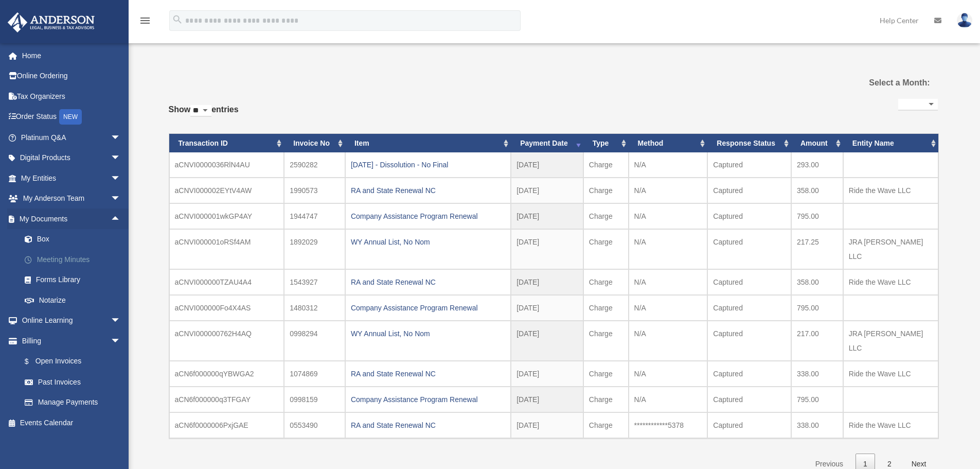 The image size is (980, 469). Describe the element at coordinates (75, 362) in the screenshot. I see `a: $Open Invoices` at that location.